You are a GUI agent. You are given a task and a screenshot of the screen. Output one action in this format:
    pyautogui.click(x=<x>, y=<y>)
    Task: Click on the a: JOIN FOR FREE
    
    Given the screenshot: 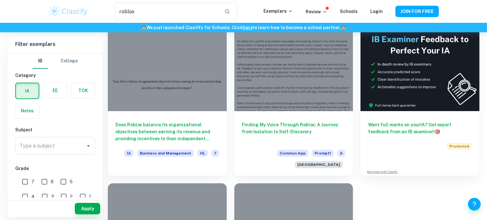 What is the action you would take?
    pyautogui.click(x=417, y=11)
    